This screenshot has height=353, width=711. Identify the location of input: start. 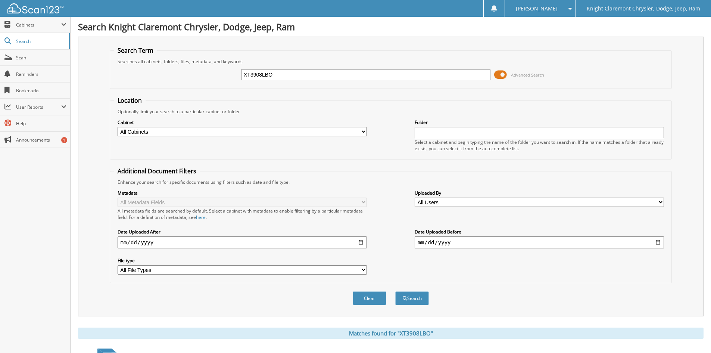
(242, 242).